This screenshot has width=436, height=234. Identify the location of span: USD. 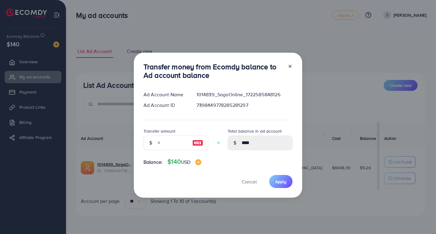
(185, 162).